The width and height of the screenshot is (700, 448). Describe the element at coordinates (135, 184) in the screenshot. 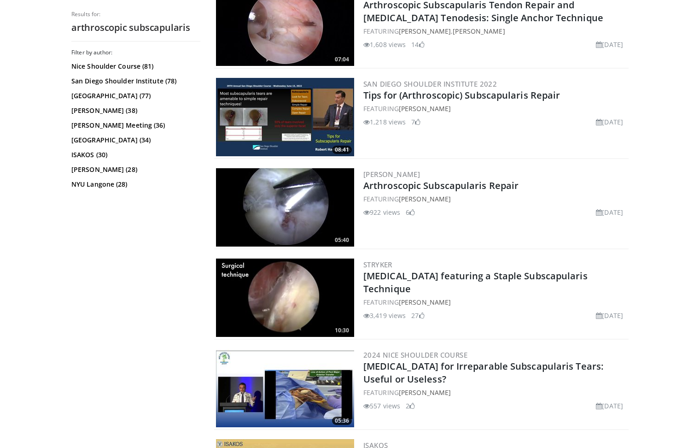

I see `a: NYU Langone (28)` at that location.